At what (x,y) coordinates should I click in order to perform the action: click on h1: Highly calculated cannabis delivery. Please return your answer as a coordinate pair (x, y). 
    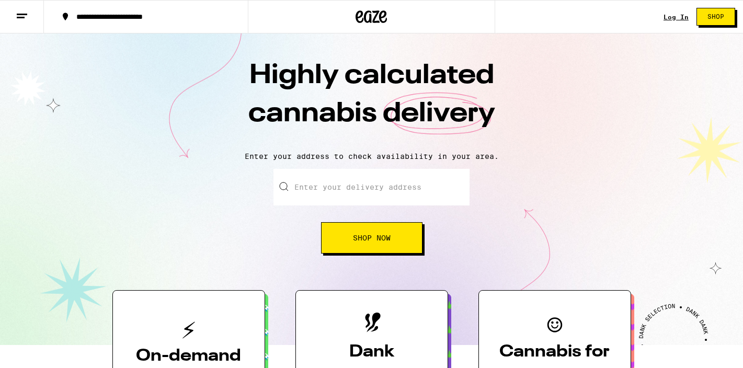
    Looking at the image, I should click on (372, 100).